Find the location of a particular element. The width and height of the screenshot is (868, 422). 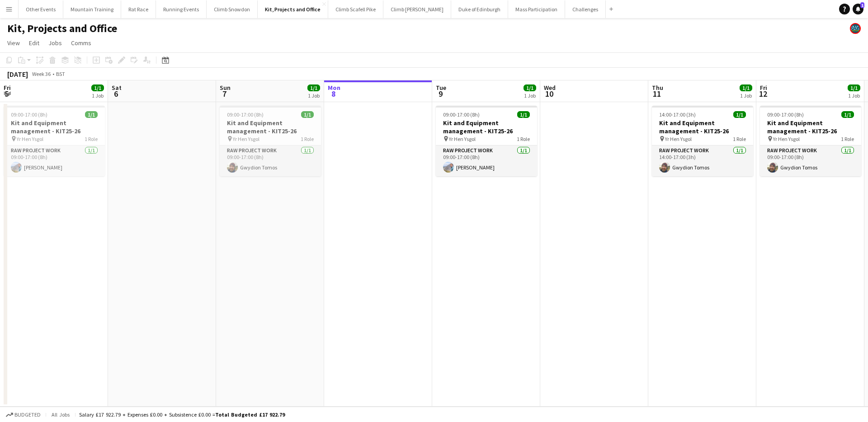

button: Running Events is located at coordinates (181, 9).